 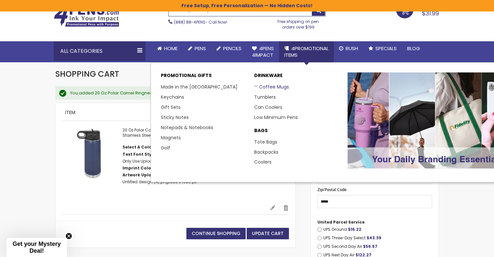 I want to click on div: Get your Mystery Deal!Close teaser, so click(x=37, y=247).